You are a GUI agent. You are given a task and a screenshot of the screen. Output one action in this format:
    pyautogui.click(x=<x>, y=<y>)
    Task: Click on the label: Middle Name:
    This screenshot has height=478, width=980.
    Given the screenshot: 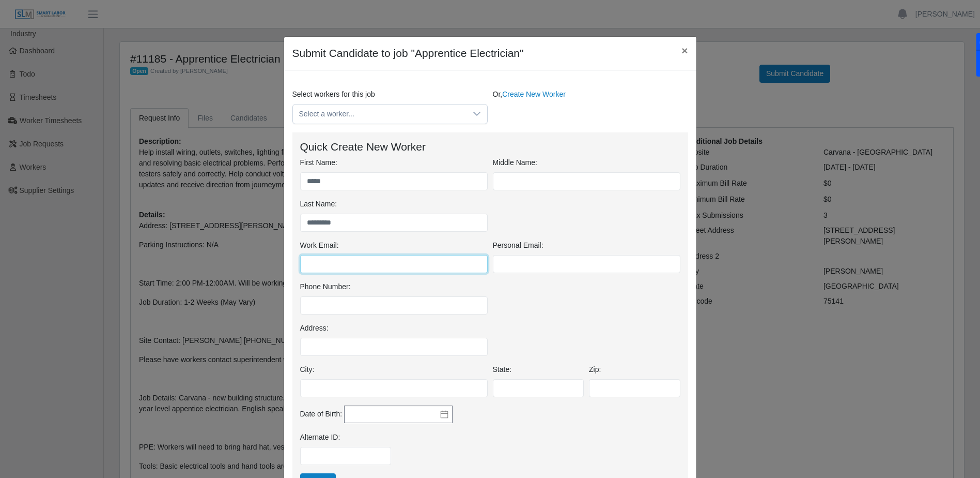 What is the action you would take?
    pyautogui.click(x=515, y=163)
    